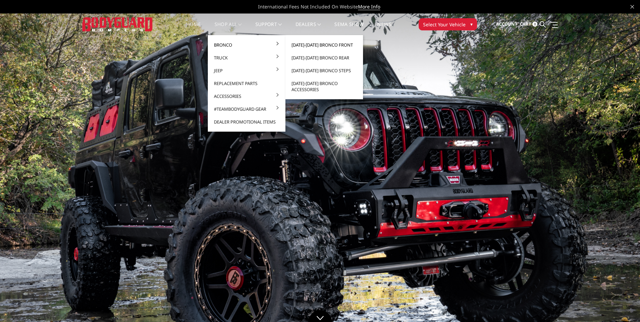 This screenshot has height=322, width=640. Describe the element at coordinates (118, 24) in the screenshot. I see `img: BODYGUARD BUMPERS` at that location.